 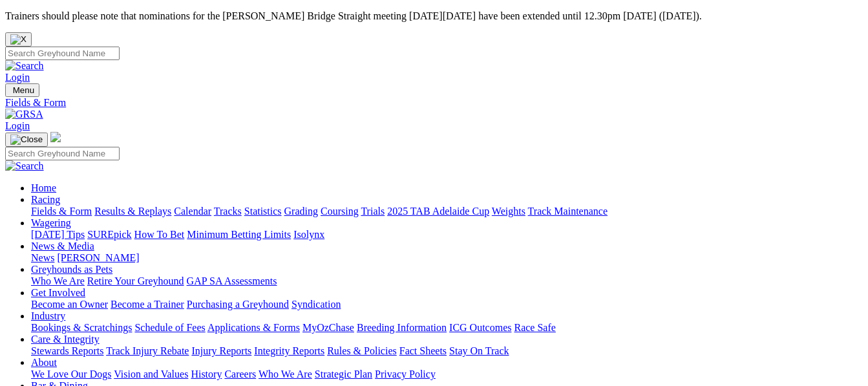 What do you see at coordinates (45, 199) in the screenshot?
I see `a: Racing` at bounding box center [45, 199].